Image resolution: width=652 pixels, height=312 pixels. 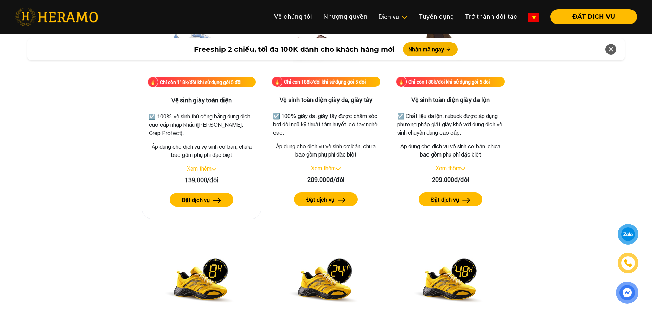 What do you see at coordinates (628, 263) in the screenshot?
I see `img: phone-icon` at bounding box center [628, 263].